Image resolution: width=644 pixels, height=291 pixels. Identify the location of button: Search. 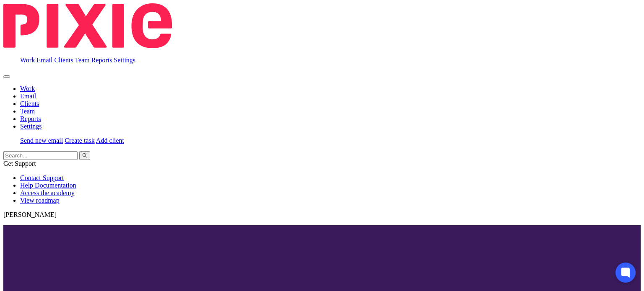
(85, 155).